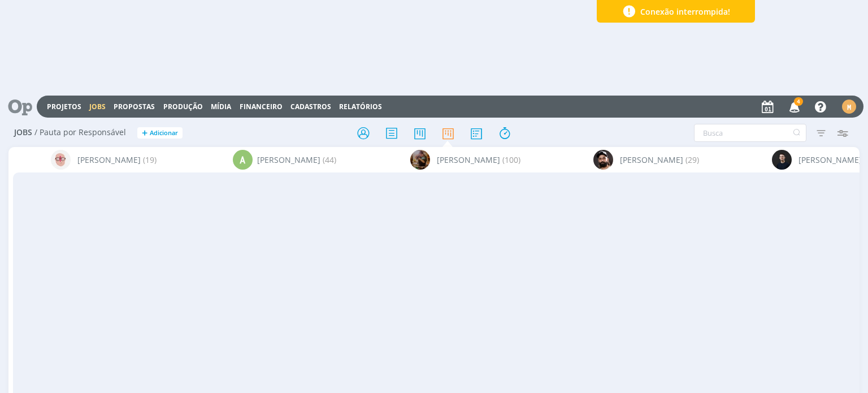 Image resolution: width=868 pixels, height=393 pixels. I want to click on span: (29), so click(692, 160).